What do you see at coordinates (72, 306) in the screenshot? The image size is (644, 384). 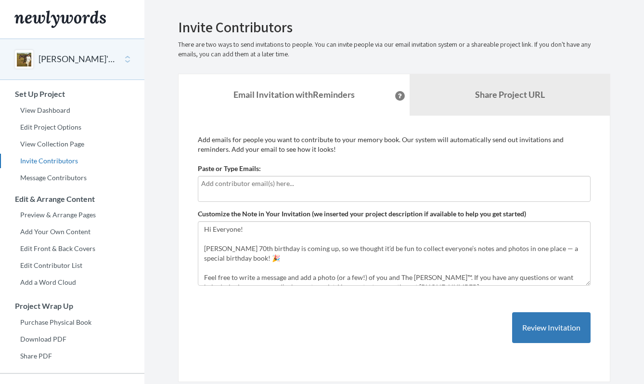 I see `h3: Project Wrap Up` at bounding box center [72, 306].